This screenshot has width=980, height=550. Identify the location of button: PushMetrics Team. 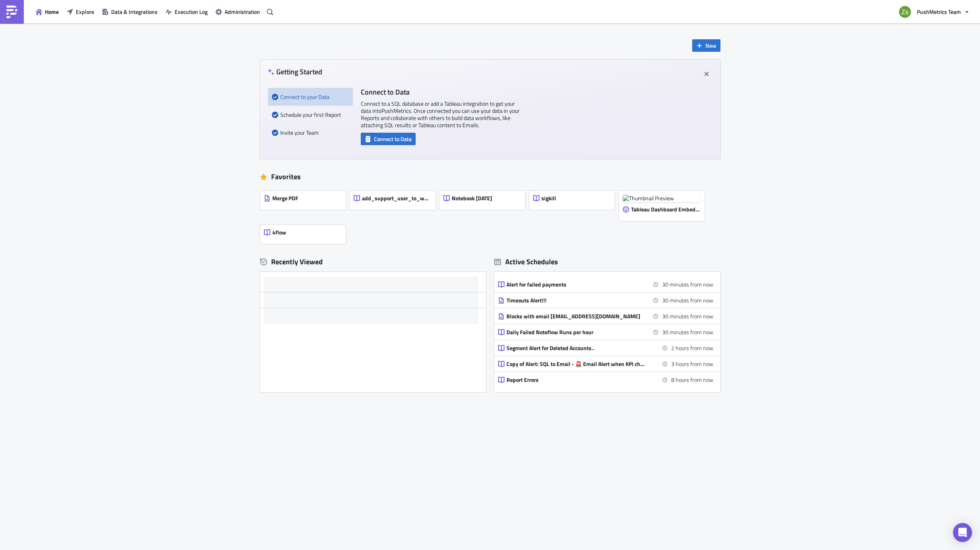
(934, 12).